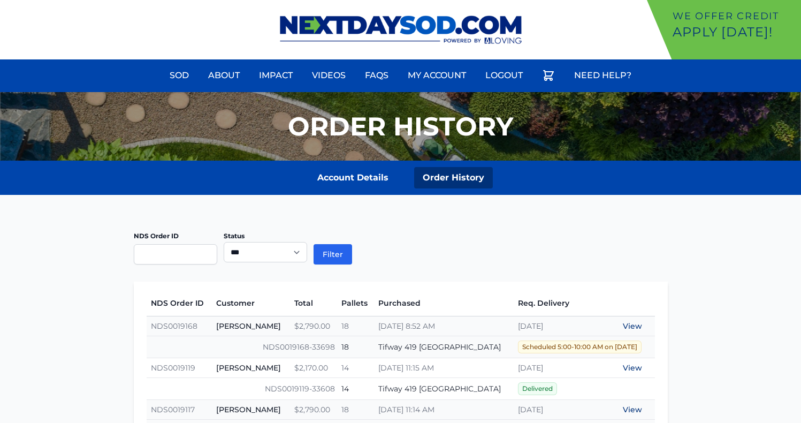 This screenshot has height=423, width=801. What do you see at coordinates (174, 326) in the screenshot?
I see `a: NDS0019168` at bounding box center [174, 326].